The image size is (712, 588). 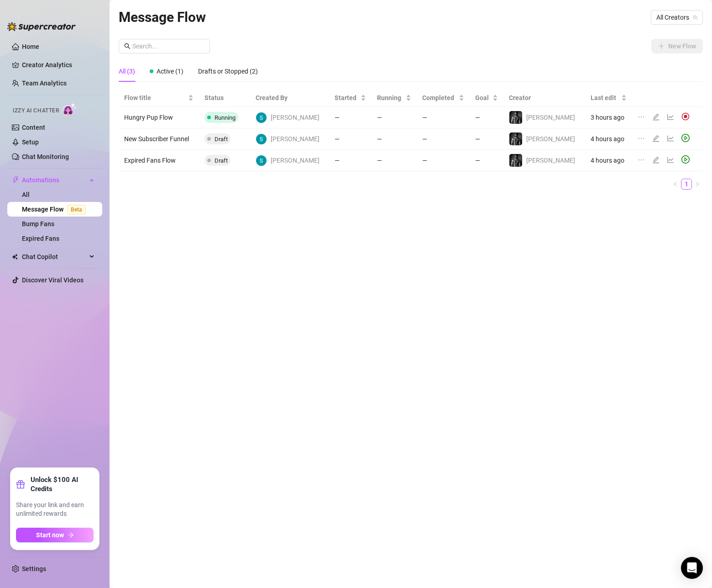 What do you see at coordinates (38, 224) in the screenshot?
I see `a: Bump Fans` at bounding box center [38, 224].